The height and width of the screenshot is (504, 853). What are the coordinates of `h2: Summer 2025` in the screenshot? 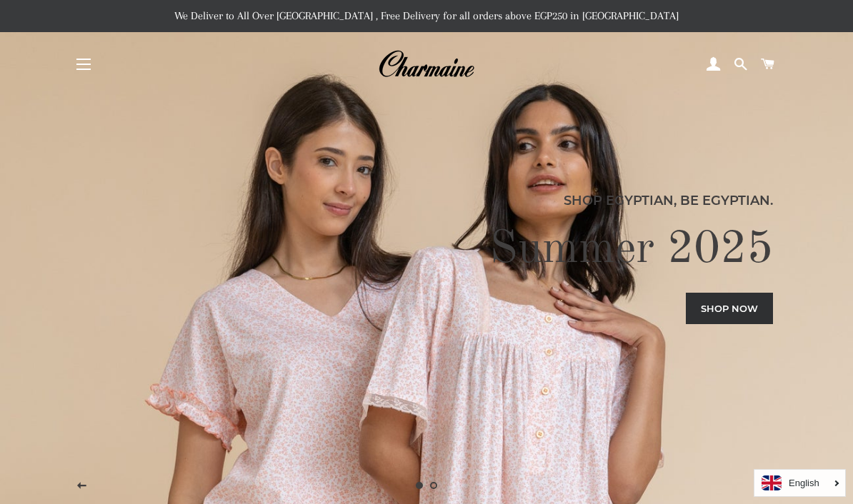 It's located at (427, 250).